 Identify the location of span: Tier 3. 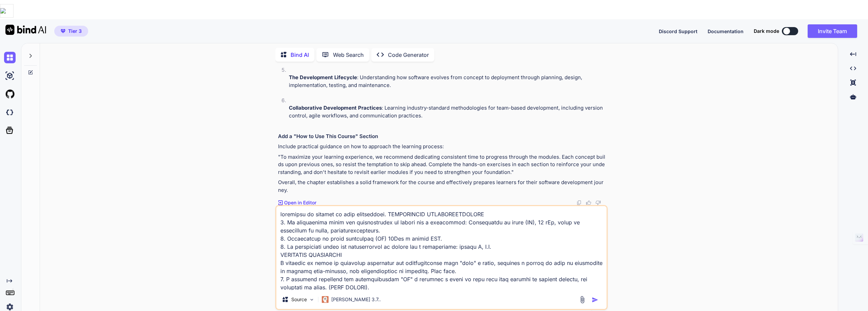
(75, 31).